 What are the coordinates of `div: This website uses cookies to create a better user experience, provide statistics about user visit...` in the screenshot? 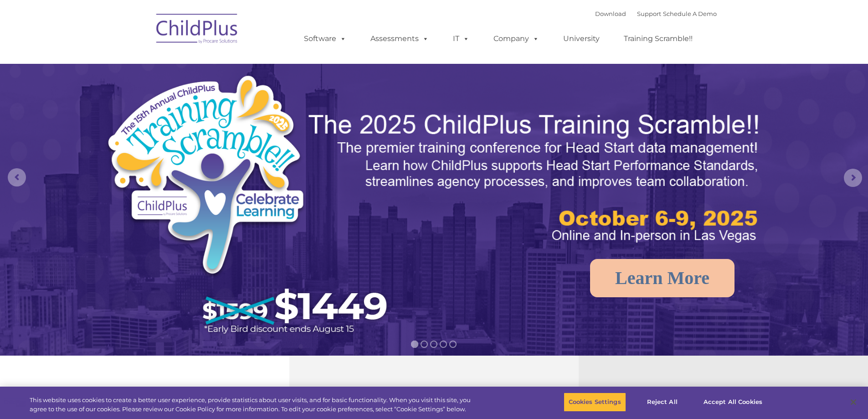 It's located at (253, 405).